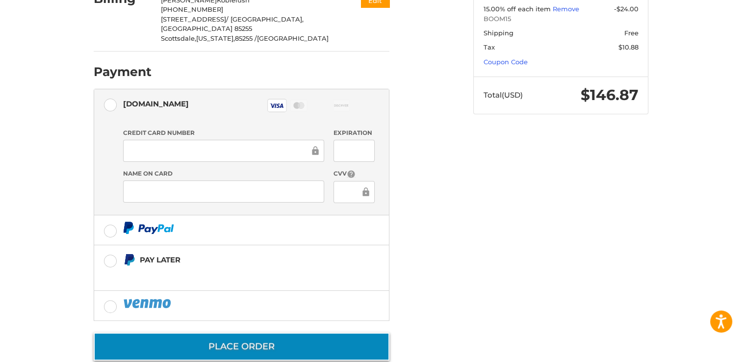  Describe the element at coordinates (629, 47) in the screenshot. I see `span: $10.88` at that location.